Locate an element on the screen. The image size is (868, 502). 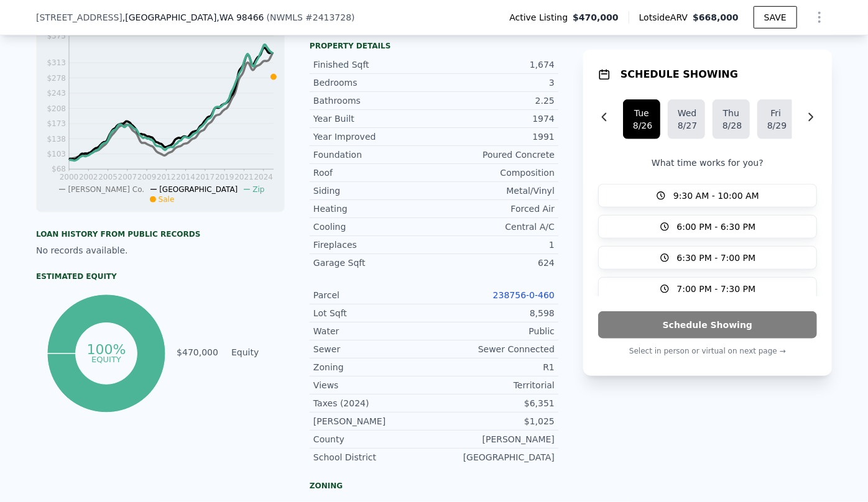
button: Tue8/26 is located at coordinates (642, 120).